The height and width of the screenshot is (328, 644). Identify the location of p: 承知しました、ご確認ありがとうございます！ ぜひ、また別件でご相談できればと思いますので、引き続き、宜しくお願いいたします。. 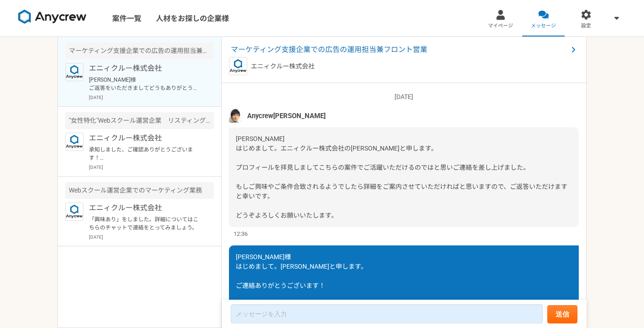
(145, 154).